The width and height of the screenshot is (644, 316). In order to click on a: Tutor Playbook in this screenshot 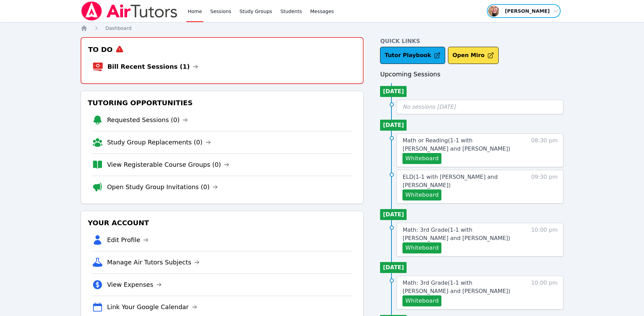, I will do `click(413, 55)`.